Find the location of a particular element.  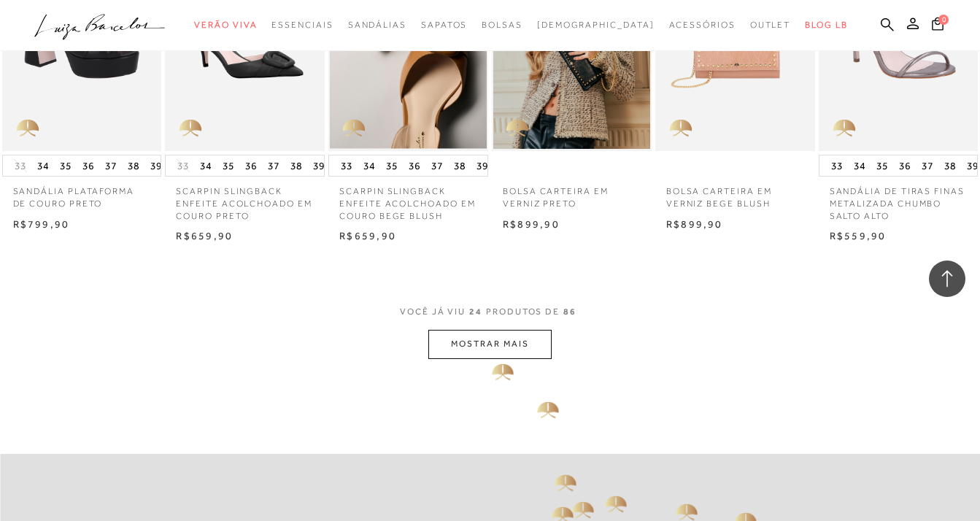

span: Sapatos is located at coordinates (443, 25).